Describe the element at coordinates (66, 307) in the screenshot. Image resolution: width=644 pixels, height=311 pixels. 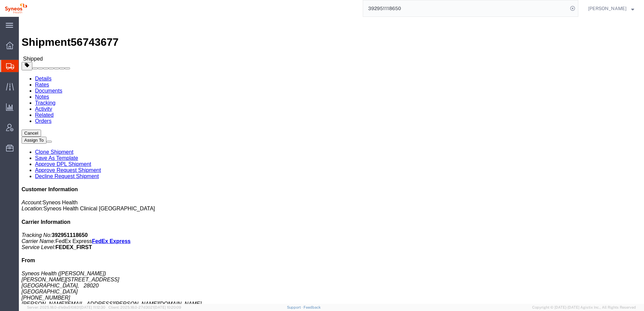
I see `span: Server: 2025.18.0-d1e9a510831` at that location.